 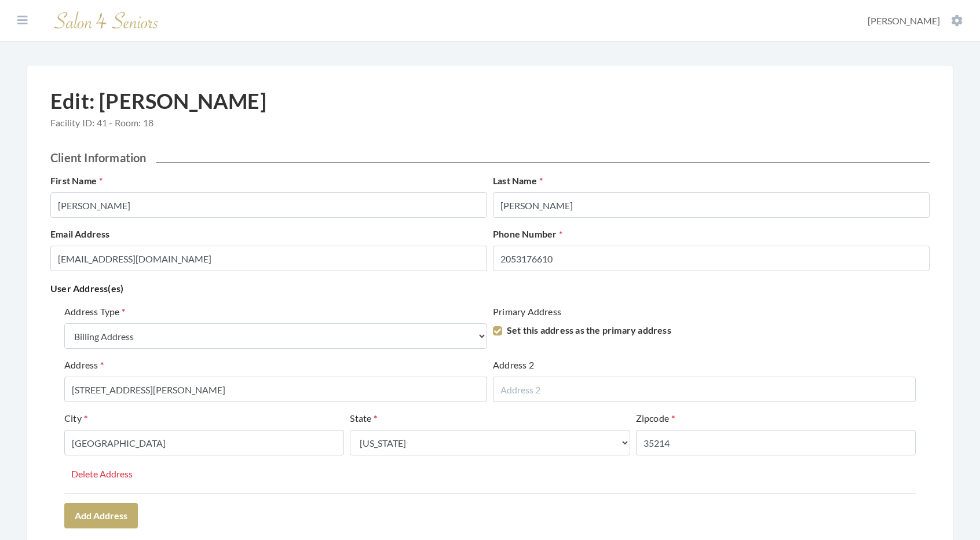 What do you see at coordinates (276, 389) in the screenshot?
I see `input: Address` at bounding box center [276, 389].